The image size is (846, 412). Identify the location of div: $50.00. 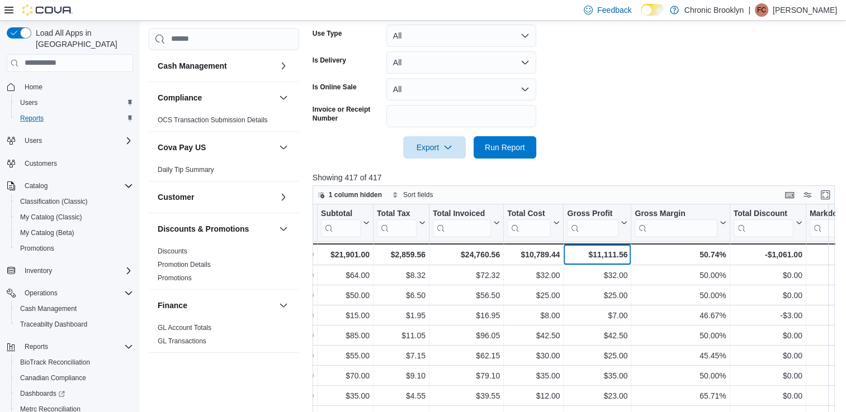
(283, 296).